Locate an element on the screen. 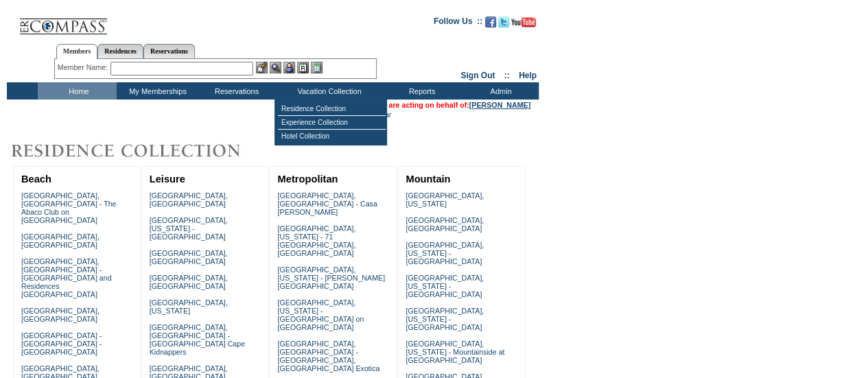 The width and height of the screenshot is (868, 378). td: Follow Us :: is located at coordinates (457, 24).